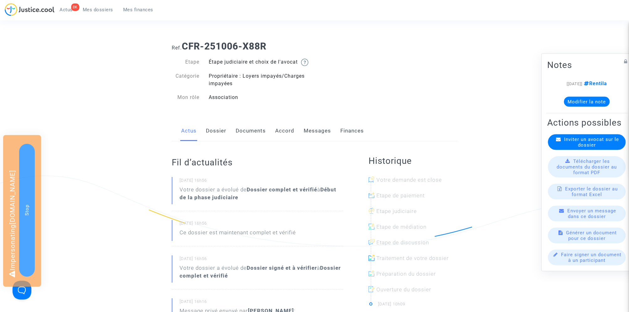  Describe the element at coordinates (259, 80) in the screenshot. I see `div: Propriétaire : Loyers impayés/Charges impayées` at that location.